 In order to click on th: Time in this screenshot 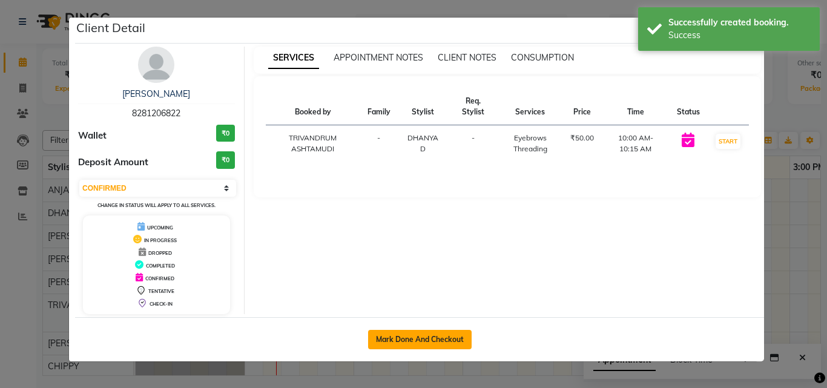, I will do `click(635, 107)`.